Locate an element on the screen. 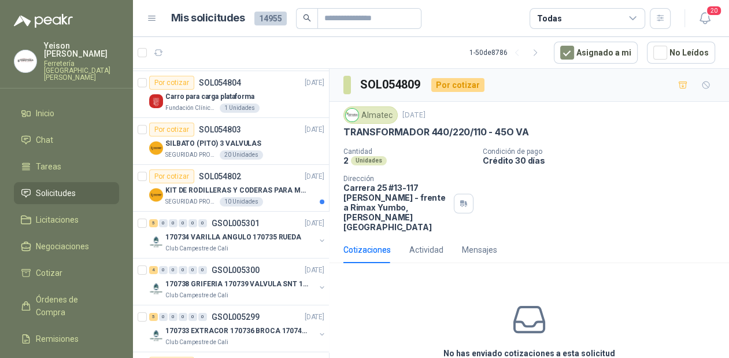 This screenshot has height=358, width=729. button: Asignado a mi is located at coordinates (596, 53).